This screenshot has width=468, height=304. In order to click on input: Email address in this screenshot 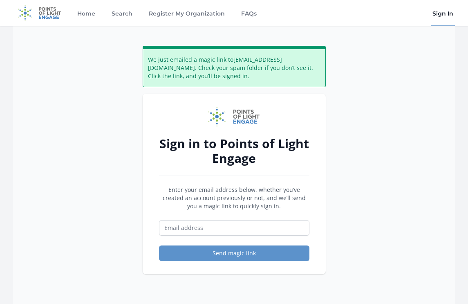, I will do `click(234, 228)`.